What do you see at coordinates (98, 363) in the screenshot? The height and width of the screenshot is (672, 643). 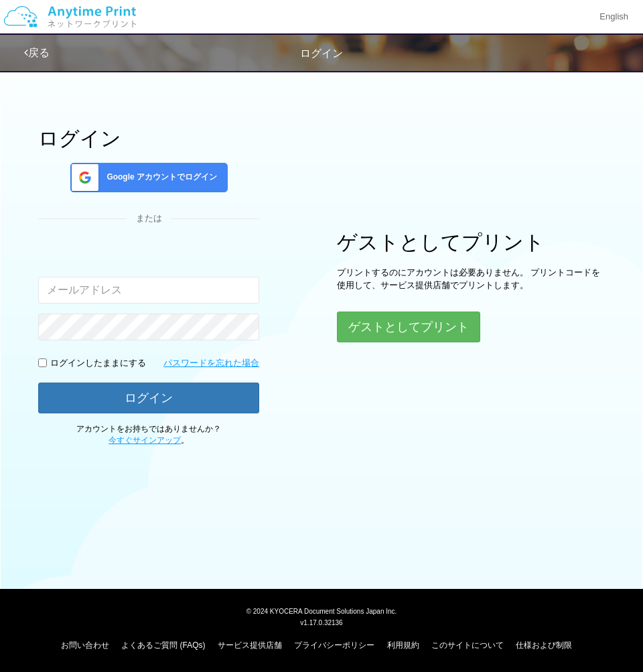 I see `p: ログインしたままにする` at bounding box center [98, 363].